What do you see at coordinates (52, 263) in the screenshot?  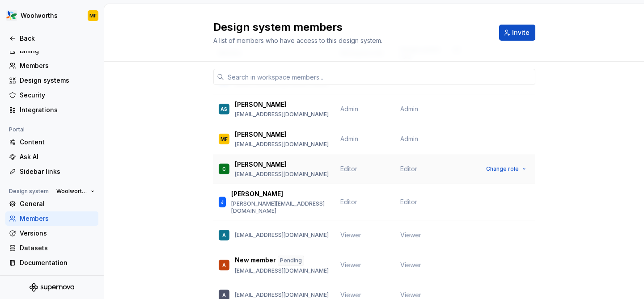 I see `a: Documentation` at bounding box center [52, 263].